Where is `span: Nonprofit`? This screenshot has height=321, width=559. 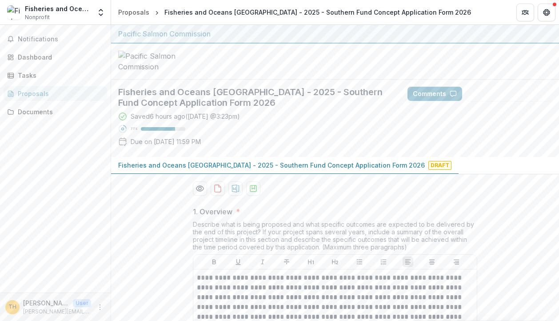
span: Nonprofit is located at coordinates (37, 17).